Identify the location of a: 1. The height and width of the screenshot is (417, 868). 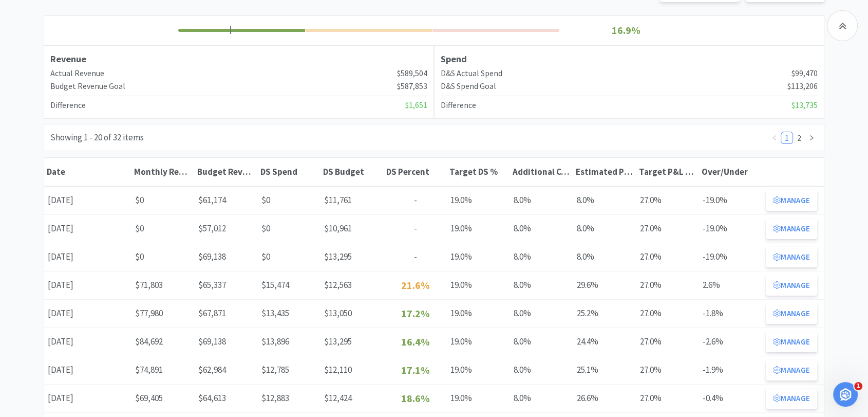
(787, 137).